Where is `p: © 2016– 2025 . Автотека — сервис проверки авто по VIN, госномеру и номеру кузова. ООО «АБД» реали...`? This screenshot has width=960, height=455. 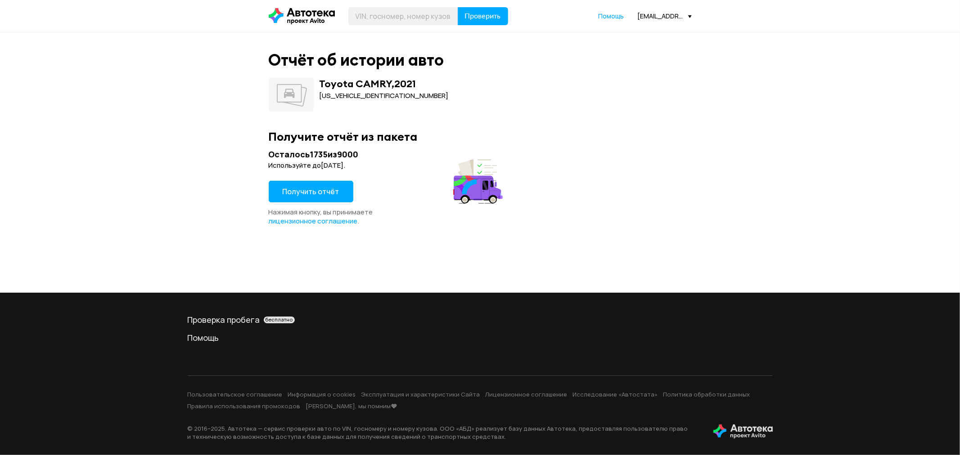
p: © 2016– 2025 . Автотека — сервис проверки авто по VIN, госномеру и номеру кузова. ООО «АБД» реали... is located at coordinates (443, 433).